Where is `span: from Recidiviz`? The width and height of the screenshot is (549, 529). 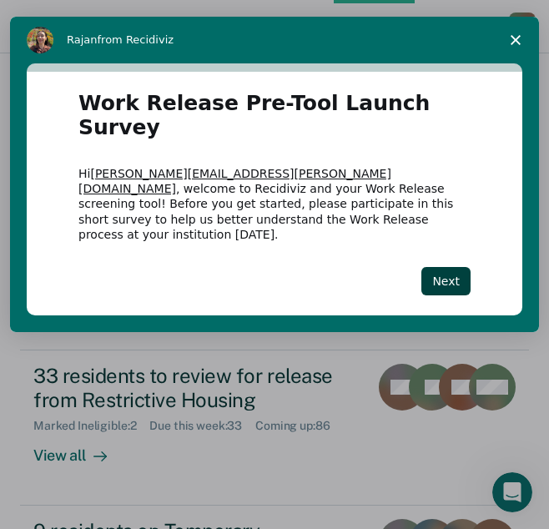
span: from Recidiviz is located at coordinates (136, 39).